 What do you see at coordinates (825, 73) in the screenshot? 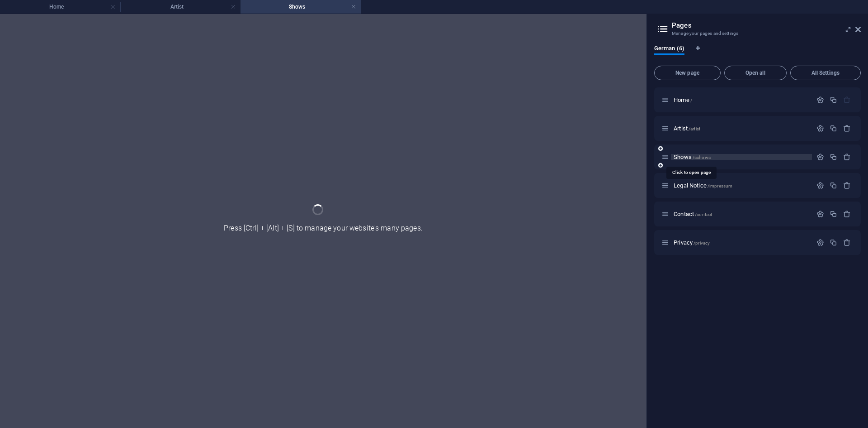
I see `button: All Settings` at bounding box center [825, 73].